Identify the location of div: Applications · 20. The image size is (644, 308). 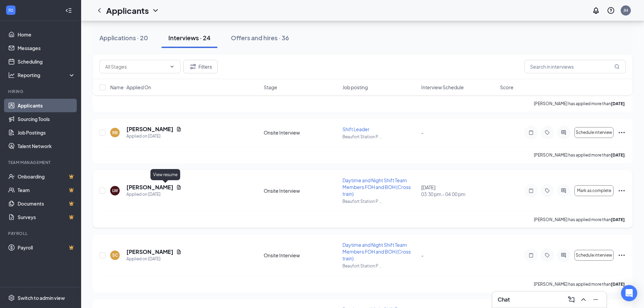
(124, 38).